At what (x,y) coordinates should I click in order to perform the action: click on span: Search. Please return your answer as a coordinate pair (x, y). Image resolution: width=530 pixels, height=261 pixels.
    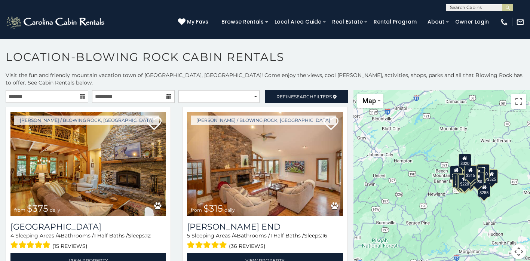
    Looking at the image, I should click on (303, 96).